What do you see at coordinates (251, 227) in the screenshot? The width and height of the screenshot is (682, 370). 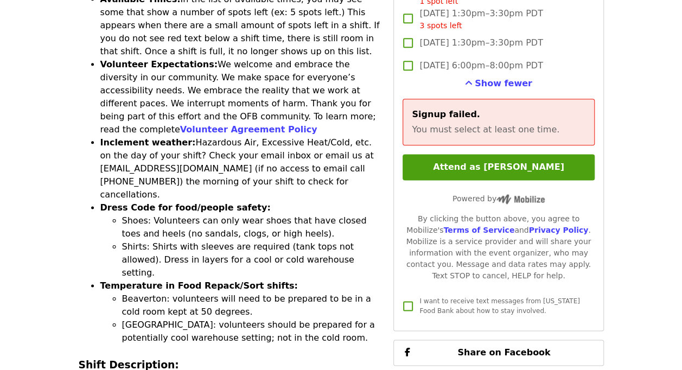 I see `li: Shoes: Volunteers can only wear shoes that have closed toes and heels (no sandals, clogs, or high...` at bounding box center [251, 227].